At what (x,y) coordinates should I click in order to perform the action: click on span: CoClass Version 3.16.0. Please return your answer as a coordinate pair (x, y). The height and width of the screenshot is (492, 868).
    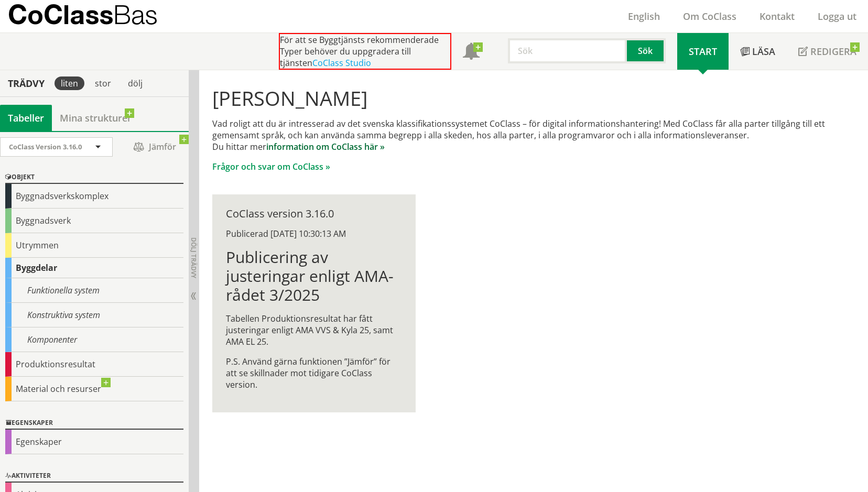
    Looking at the image, I should click on (46, 147).